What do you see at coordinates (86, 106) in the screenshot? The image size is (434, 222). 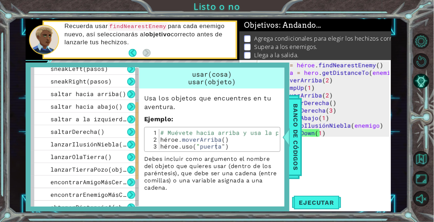 I see `font: saltar hacia abajo()` at bounding box center [86, 106].